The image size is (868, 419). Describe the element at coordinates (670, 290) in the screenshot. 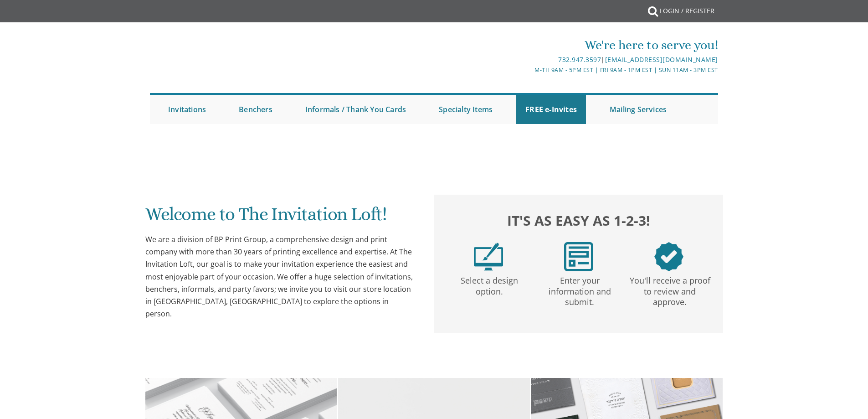

I see `p: You'll receive a proof to review and approve.` at that location.